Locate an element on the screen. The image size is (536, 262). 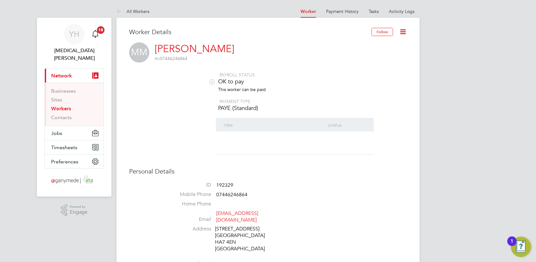
span: Jobs is located at coordinates (57, 133).